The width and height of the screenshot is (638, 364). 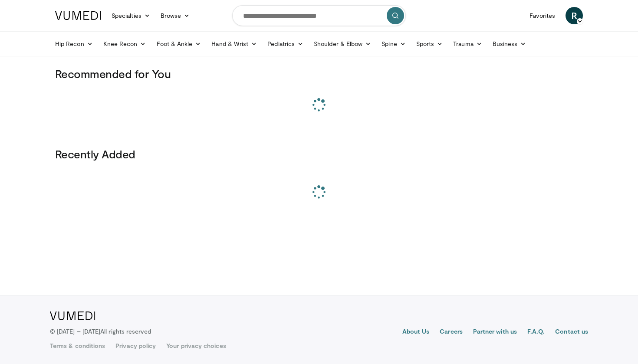 What do you see at coordinates (393, 44) in the screenshot?
I see `a: Spine` at bounding box center [393, 44].